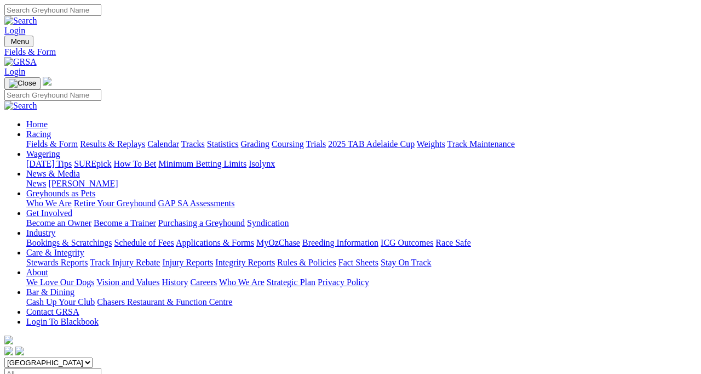 This screenshot has height=374, width=701. Describe the element at coordinates (60, 282) in the screenshot. I see `a: We Love Our Dogs` at that location.